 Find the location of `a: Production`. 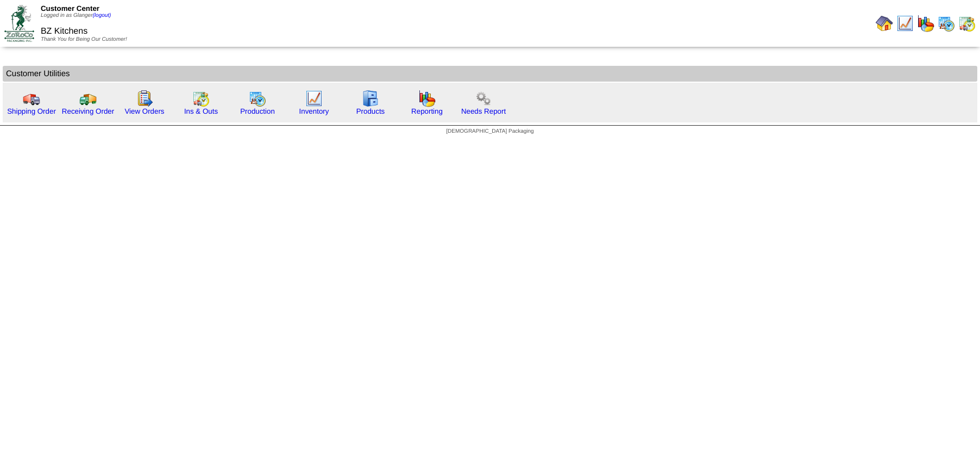

a: Production is located at coordinates (257, 111).